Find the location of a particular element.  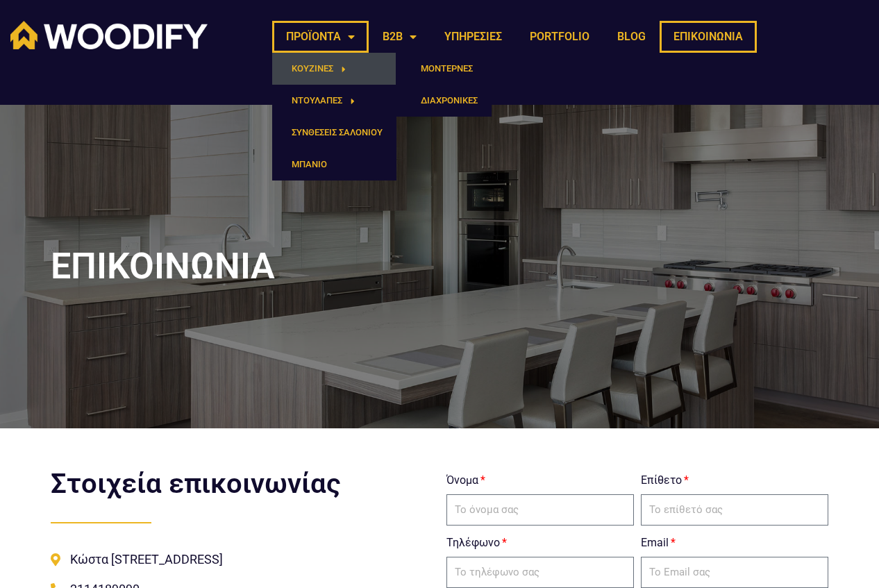

a: ΜΠΑΝΙΟ is located at coordinates (334, 165).